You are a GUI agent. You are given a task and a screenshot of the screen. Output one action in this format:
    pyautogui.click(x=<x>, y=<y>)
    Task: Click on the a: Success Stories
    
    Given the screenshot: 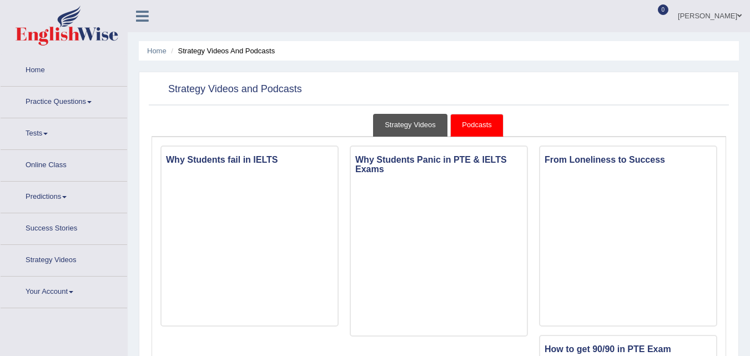 What is the action you would take?
    pyautogui.click(x=64, y=227)
    